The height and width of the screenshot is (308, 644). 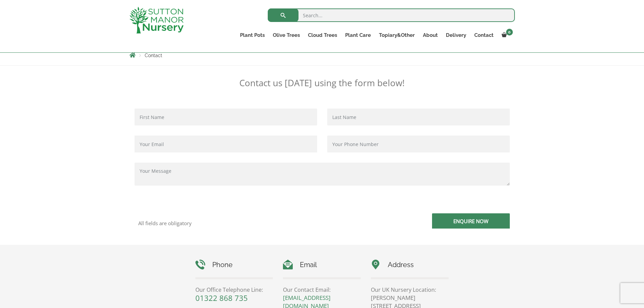 What do you see at coordinates (153, 55) in the screenshot?
I see `span: Contact` at bounding box center [153, 55].